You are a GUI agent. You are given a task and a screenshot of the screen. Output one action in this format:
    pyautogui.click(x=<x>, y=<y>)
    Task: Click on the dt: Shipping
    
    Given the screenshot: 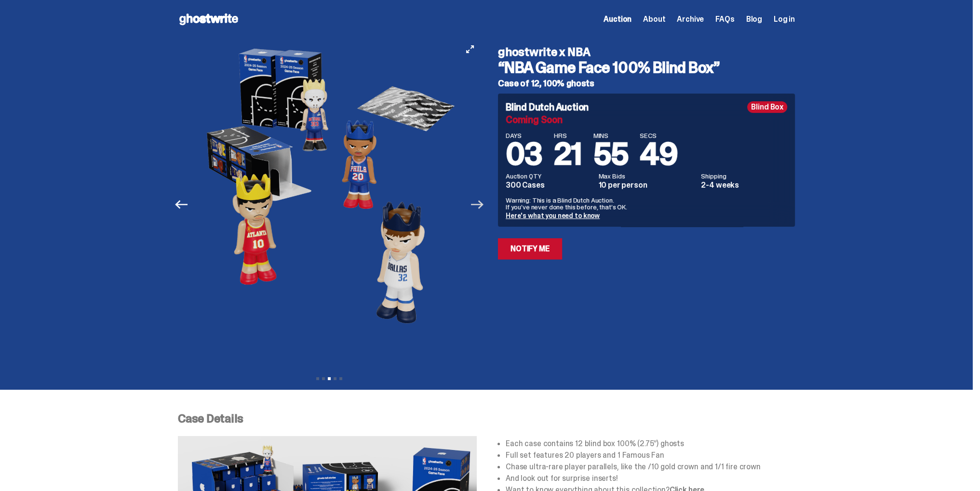 What is the action you would take?
    pyautogui.click(x=744, y=176)
    